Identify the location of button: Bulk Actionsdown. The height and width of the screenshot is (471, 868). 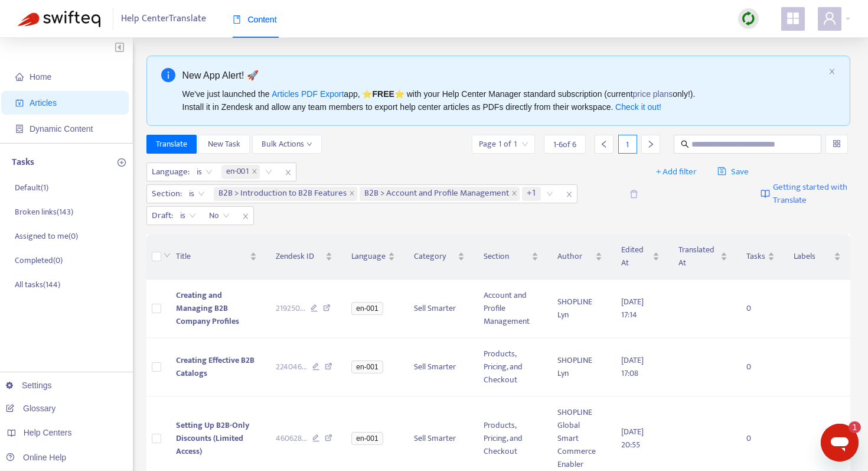
(287, 144).